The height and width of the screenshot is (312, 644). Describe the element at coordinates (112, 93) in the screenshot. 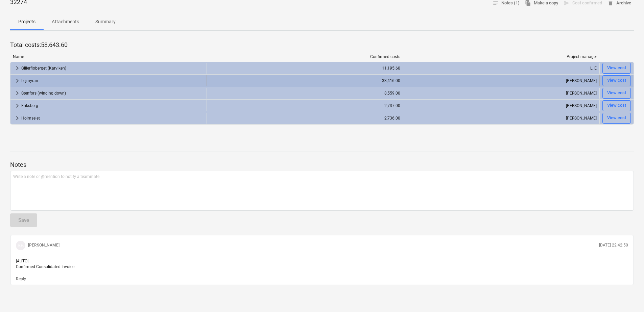

I see `div: Stenfors (winding down)` at that location.